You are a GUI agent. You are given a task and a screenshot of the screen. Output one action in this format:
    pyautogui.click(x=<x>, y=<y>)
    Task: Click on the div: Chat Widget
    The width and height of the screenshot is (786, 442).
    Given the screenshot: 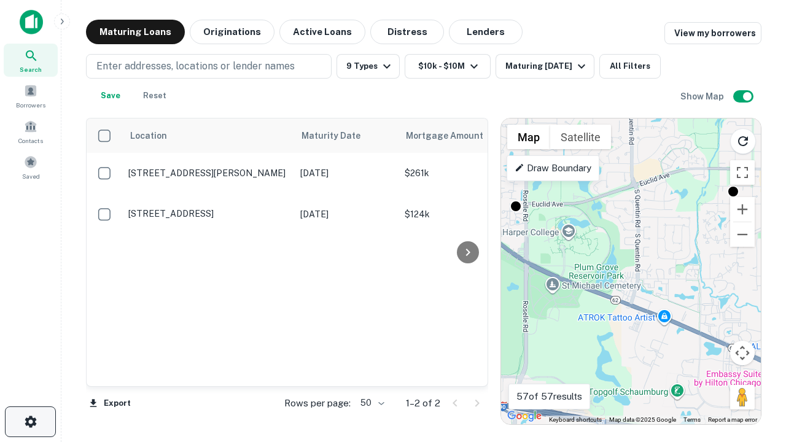 What is the action you would take?
    pyautogui.click(x=756, y=373)
    